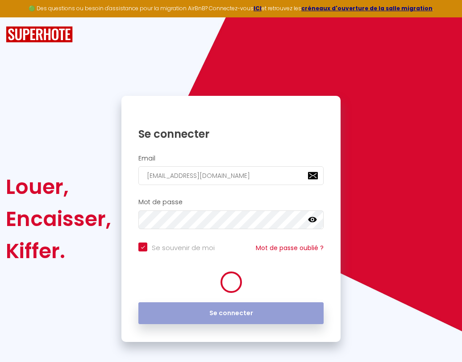 The image size is (462, 362). Describe the element at coordinates (231, 158) in the screenshot. I see `h2: Email` at that location.